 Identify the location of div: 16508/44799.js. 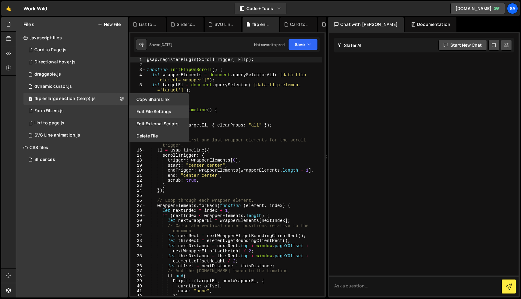
(76, 111).